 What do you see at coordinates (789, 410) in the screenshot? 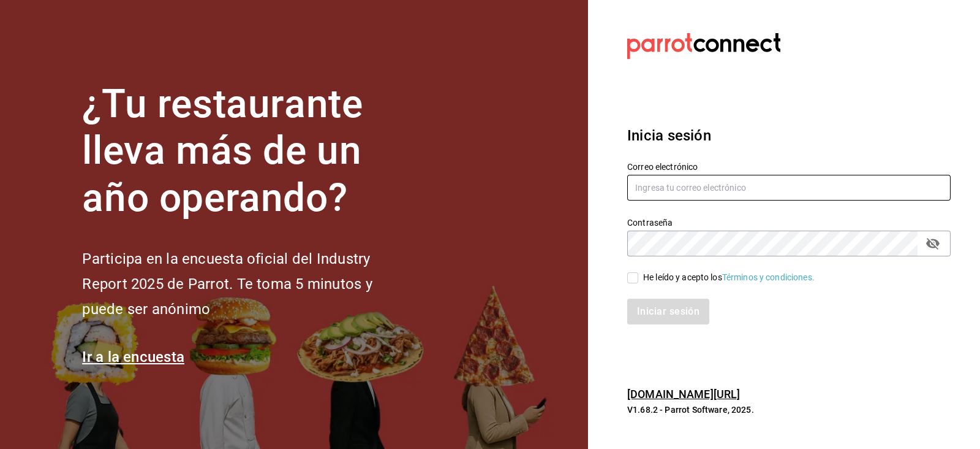
I see `p: V1.68.2 - Parrot Software, 2025.` at bounding box center [789, 410].